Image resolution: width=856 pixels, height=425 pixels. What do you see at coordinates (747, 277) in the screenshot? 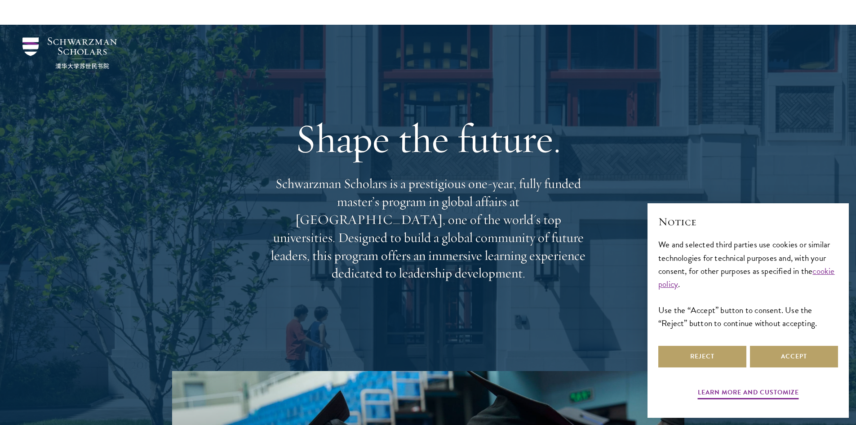
I see `a: cookie policy` at bounding box center [747, 277].